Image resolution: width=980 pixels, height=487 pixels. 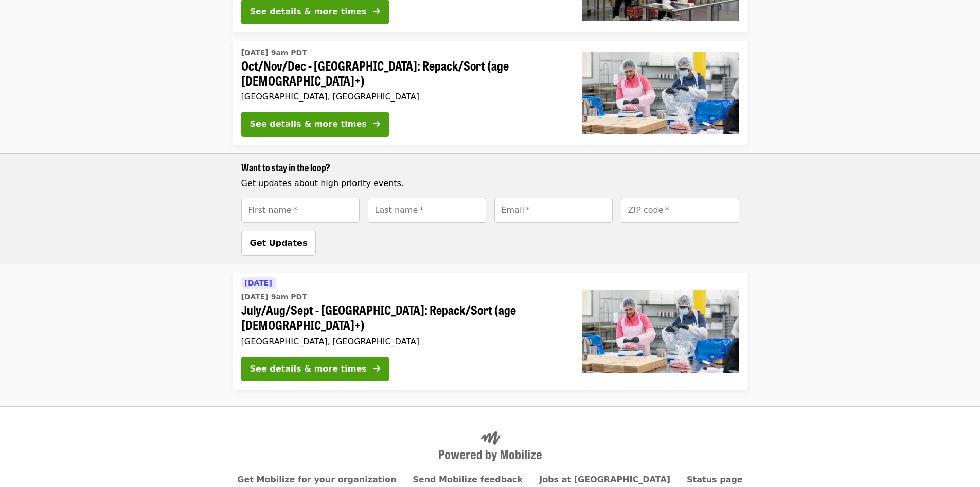 I want to click on img: Powered by Mobilize, so click(x=490, y=446).